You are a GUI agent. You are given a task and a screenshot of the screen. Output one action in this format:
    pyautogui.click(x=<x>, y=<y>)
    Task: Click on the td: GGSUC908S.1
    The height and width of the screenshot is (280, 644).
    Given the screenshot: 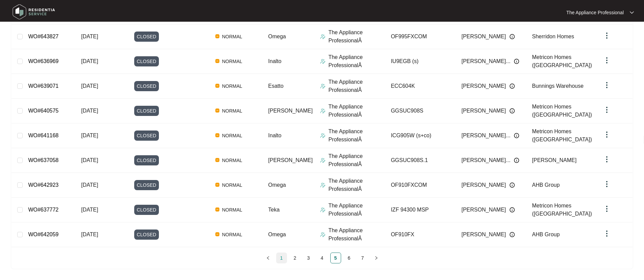 What is the action you would take?
    pyautogui.click(x=421, y=160)
    